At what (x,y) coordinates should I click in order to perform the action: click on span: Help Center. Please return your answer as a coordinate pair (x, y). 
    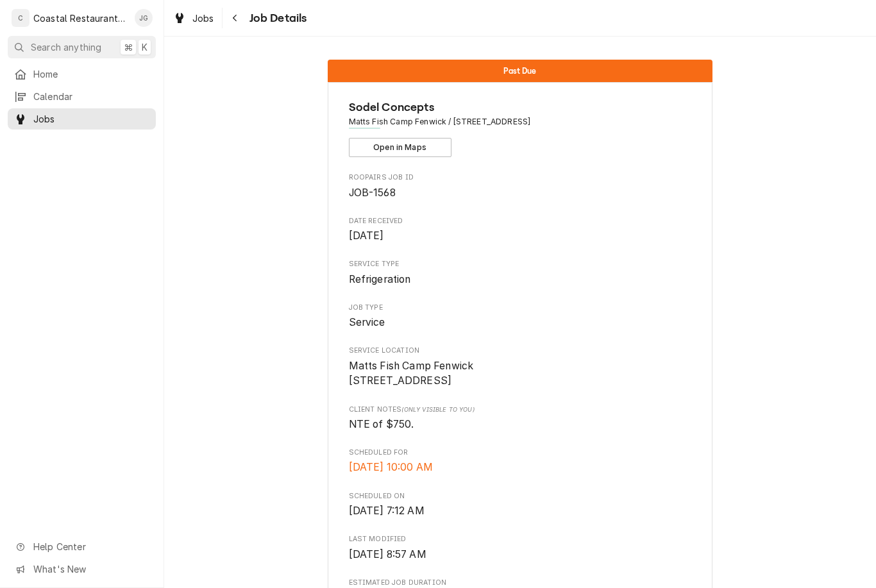
    Looking at the image, I should click on (90, 546).